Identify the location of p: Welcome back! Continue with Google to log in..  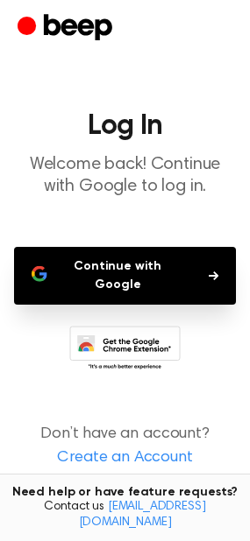
(124, 176).